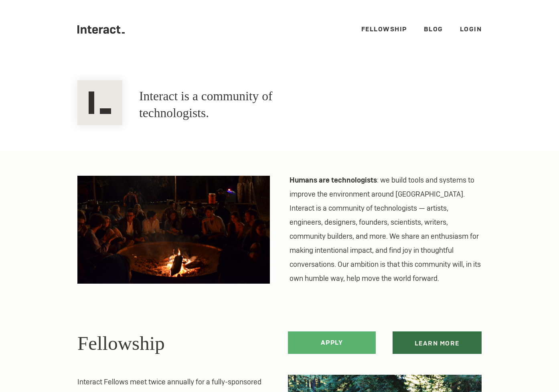  Describe the element at coordinates (174, 343) in the screenshot. I see `h2: Fellowship` at that location.